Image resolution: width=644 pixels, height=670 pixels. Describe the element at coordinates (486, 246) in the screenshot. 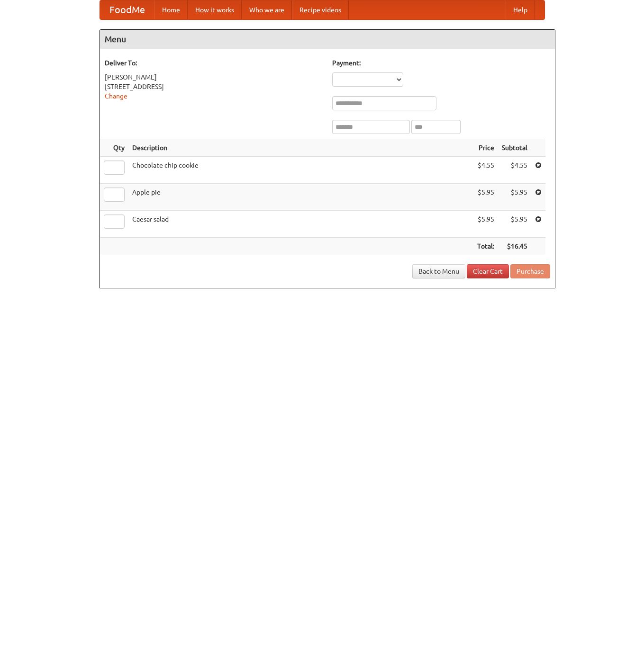

I see `th: Total:` at that location.